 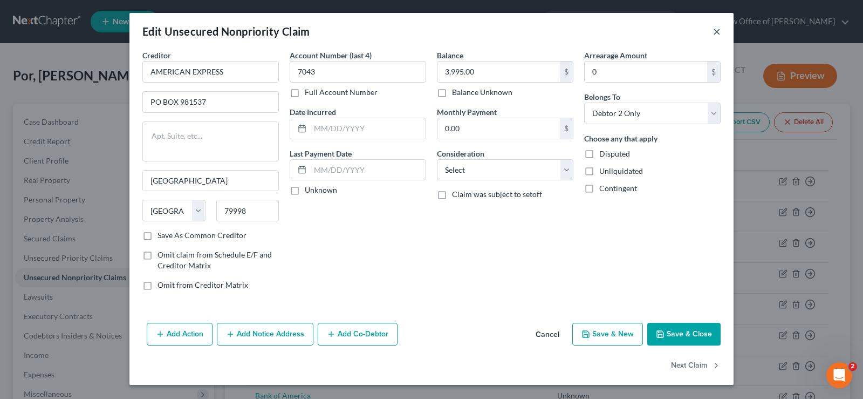 What do you see at coordinates (331, 55) in the screenshot?
I see `label: Account Number (last 4)` at bounding box center [331, 55].